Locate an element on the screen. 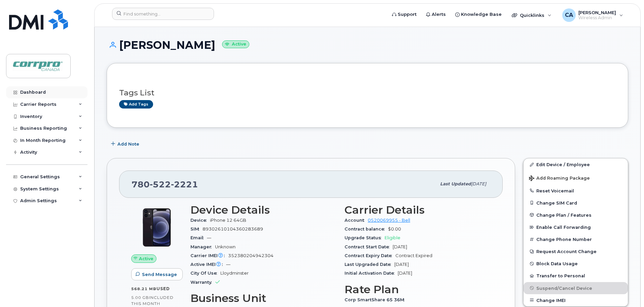 This screenshot has height=307, width=644. span: Manager is located at coordinates (202, 246).